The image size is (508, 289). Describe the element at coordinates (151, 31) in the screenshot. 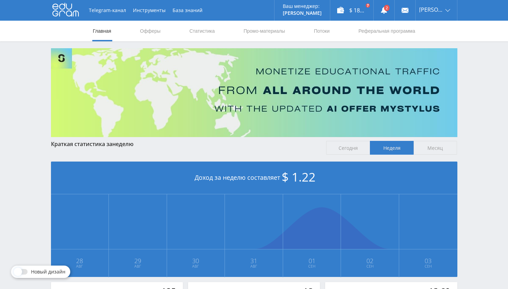

I see `a: Офферы` at that location.